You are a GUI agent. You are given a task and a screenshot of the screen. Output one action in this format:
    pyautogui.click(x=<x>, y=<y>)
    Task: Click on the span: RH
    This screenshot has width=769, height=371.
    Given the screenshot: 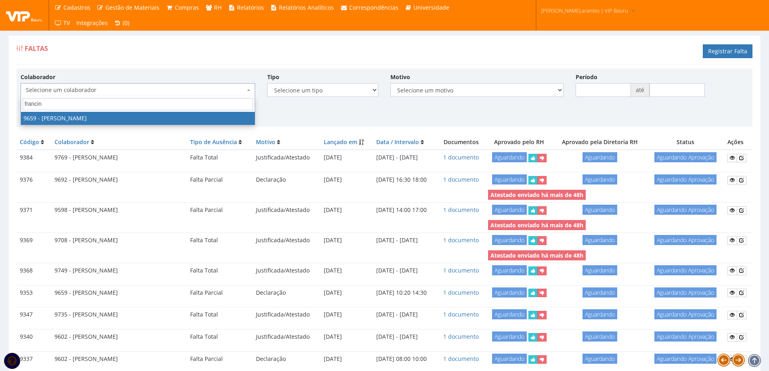 What is the action you would take?
    pyautogui.click(x=218, y=7)
    